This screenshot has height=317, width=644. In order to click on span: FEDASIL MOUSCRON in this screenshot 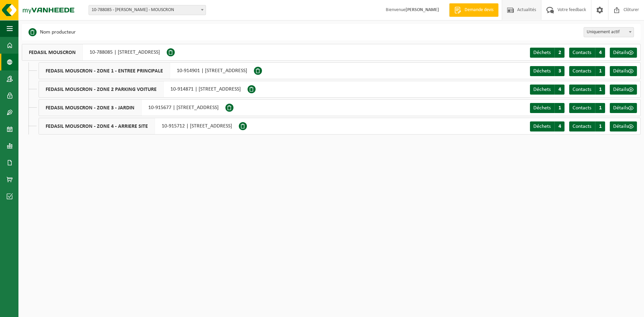, I will do `click(53, 53)`.